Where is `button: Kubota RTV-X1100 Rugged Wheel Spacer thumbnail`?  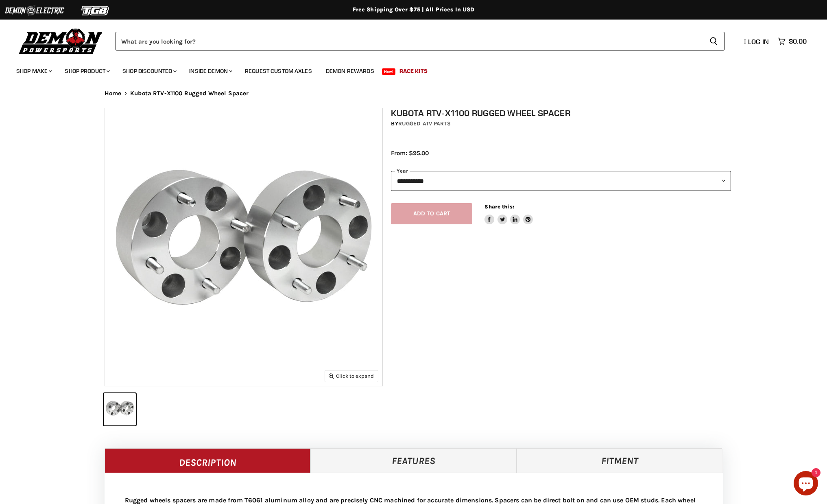 button: Kubota RTV-X1100 Rugged Wheel Spacer thumbnail is located at coordinates (120, 409).